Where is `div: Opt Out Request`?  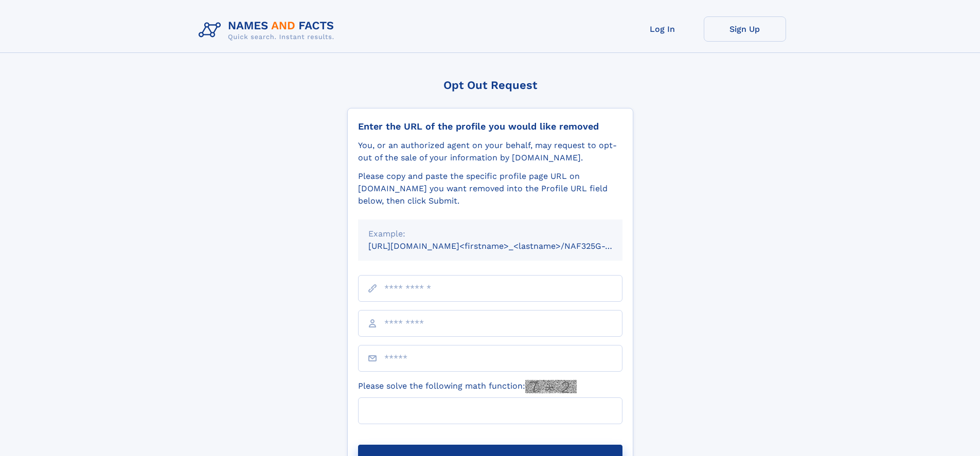 div: Opt Out Request is located at coordinates (490, 85).